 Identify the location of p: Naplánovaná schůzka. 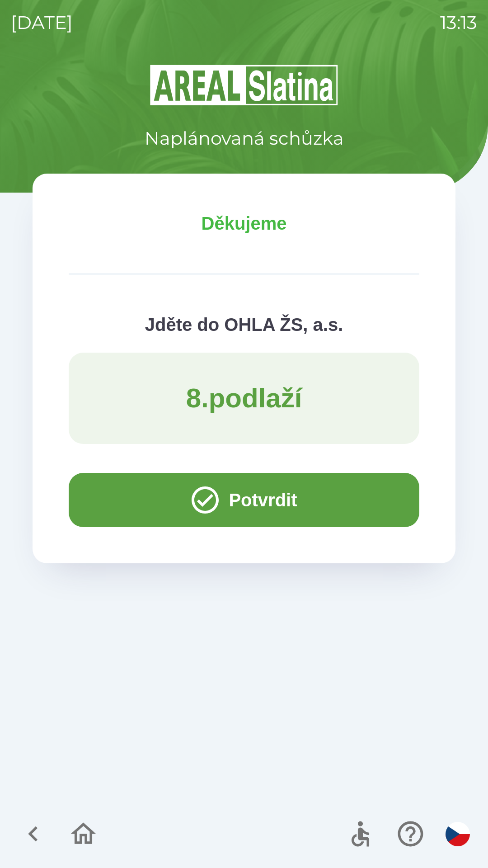
(244, 138).